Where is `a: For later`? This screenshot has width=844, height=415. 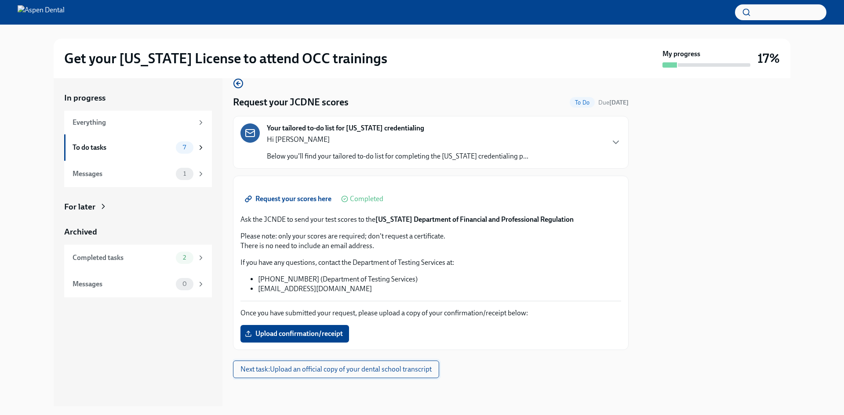 a: For later is located at coordinates (138, 207).